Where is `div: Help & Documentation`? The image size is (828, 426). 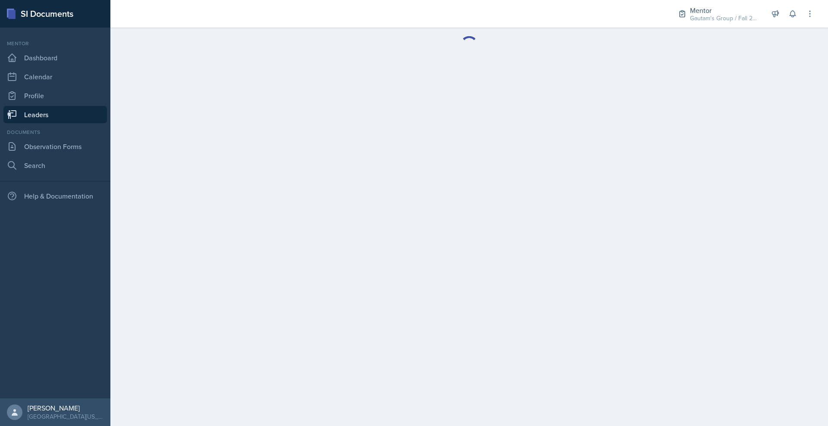 div: Help & Documentation is located at coordinates (55, 196).